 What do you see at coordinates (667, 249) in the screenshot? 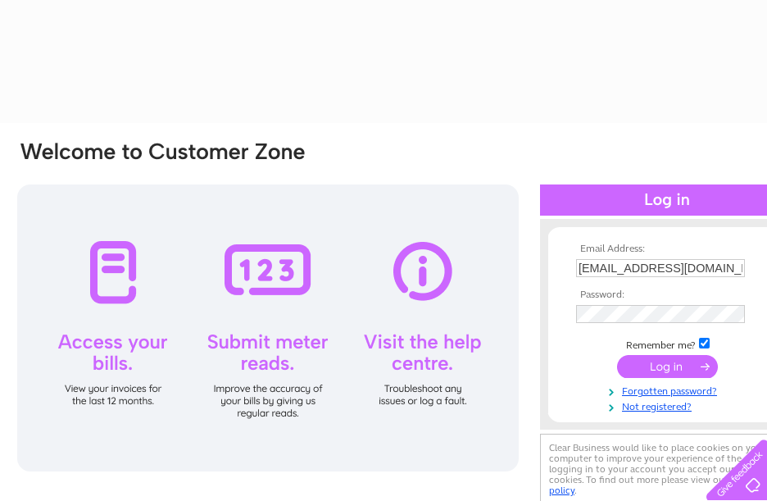
I see `th: Email Address:` at bounding box center [667, 249].